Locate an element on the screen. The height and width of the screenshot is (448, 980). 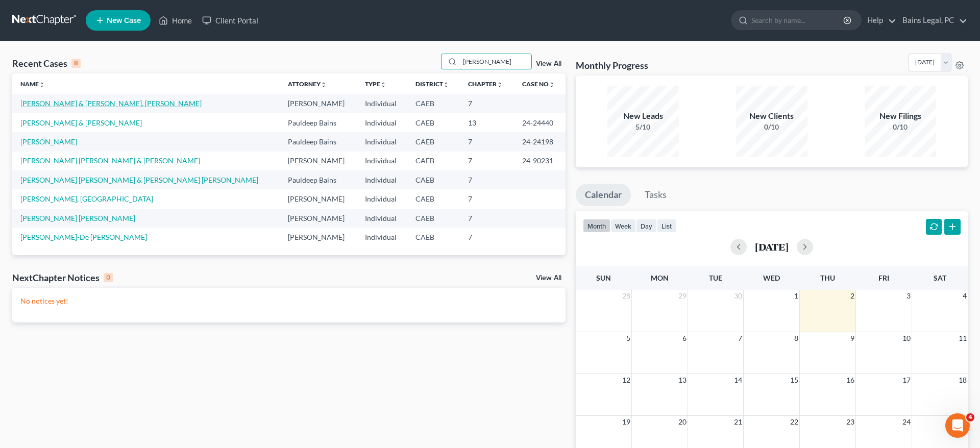
span: 8 is located at coordinates (797, 338).